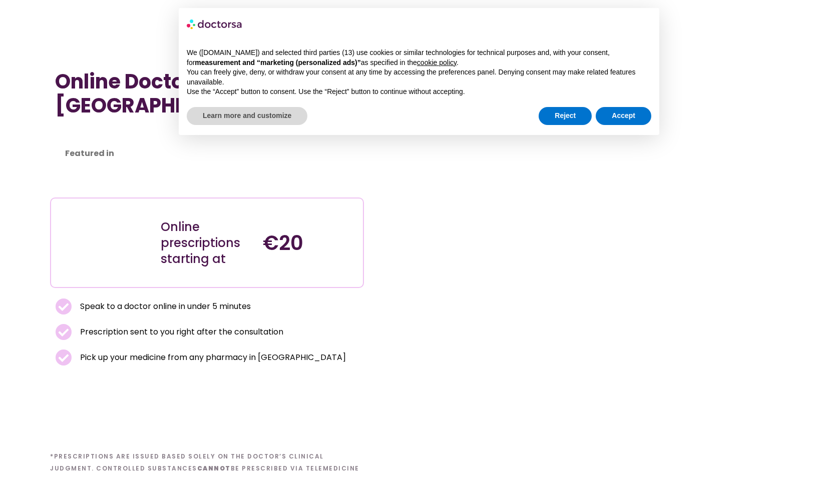  What do you see at coordinates (277, 63) in the screenshot?
I see `strong: measurement and “marketing (personalized ads)”` at bounding box center [277, 63].